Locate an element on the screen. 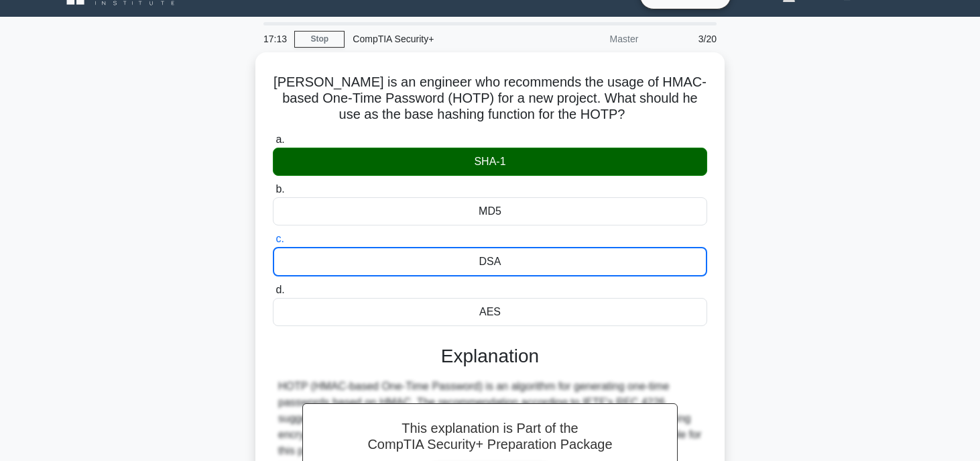  span: c. is located at coordinates (280, 238).